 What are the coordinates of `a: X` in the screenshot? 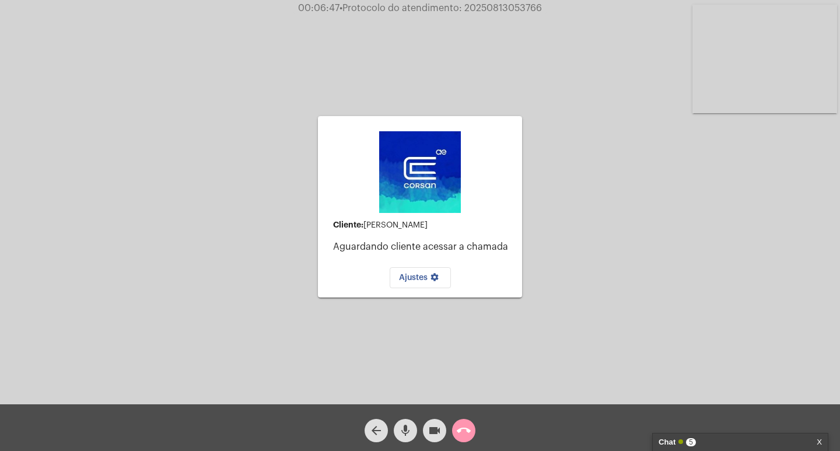 It's located at (819, 442).